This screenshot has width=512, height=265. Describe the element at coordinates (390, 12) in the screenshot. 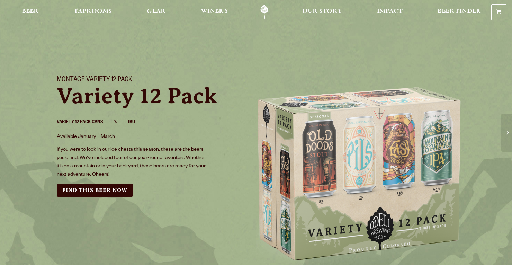

I see `a: Impact` at that location.